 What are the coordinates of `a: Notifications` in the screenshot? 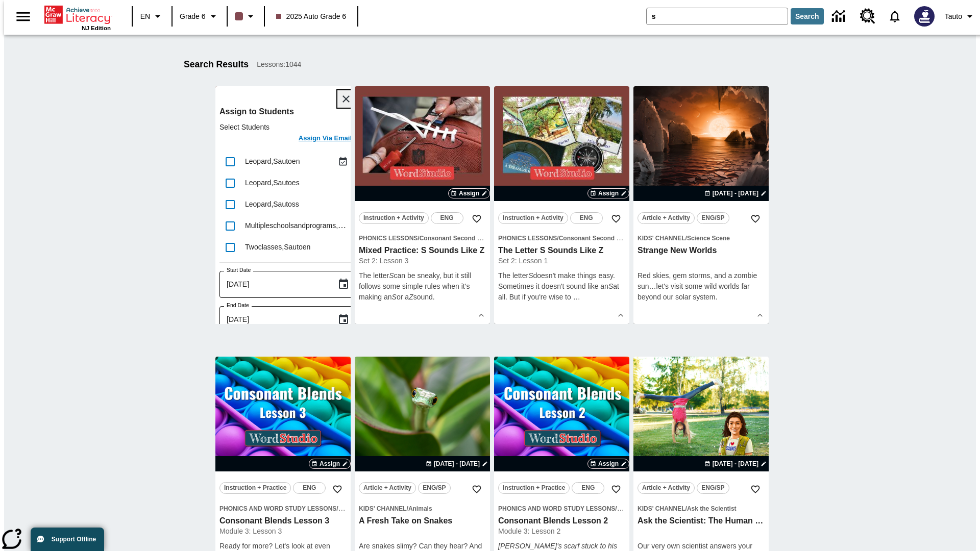 It's located at (894, 16).